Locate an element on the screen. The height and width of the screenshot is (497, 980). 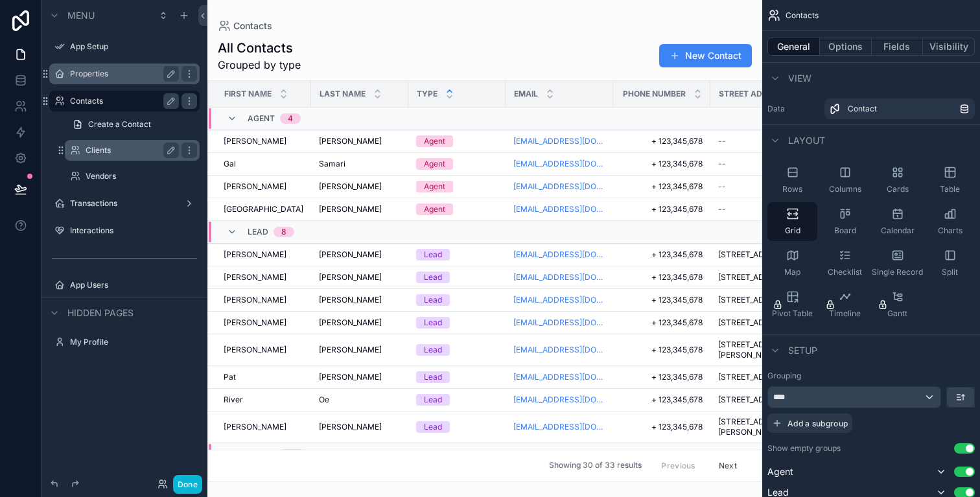
span: Client is located at coordinates (261, 454).